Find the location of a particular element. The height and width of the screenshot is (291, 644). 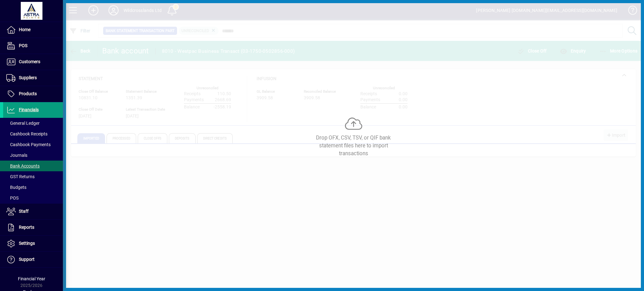

a: Reports is located at coordinates (33, 228).